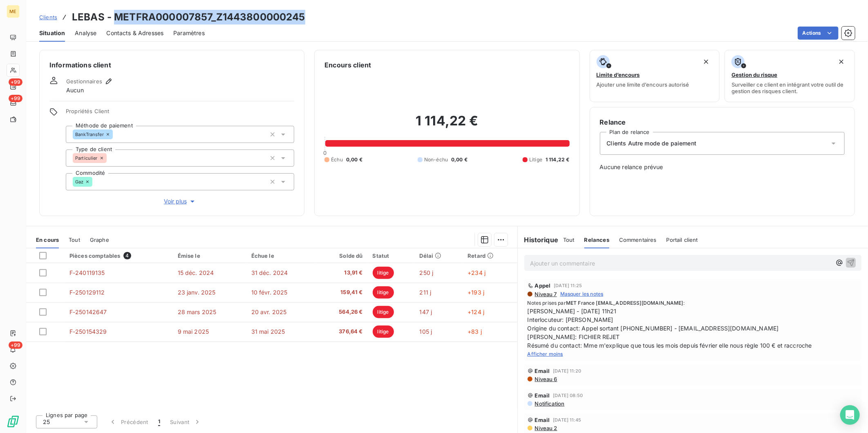 The width and height of the screenshot is (868, 433). What do you see at coordinates (545, 354) in the screenshot?
I see `span: Afficher moins` at bounding box center [545, 354].